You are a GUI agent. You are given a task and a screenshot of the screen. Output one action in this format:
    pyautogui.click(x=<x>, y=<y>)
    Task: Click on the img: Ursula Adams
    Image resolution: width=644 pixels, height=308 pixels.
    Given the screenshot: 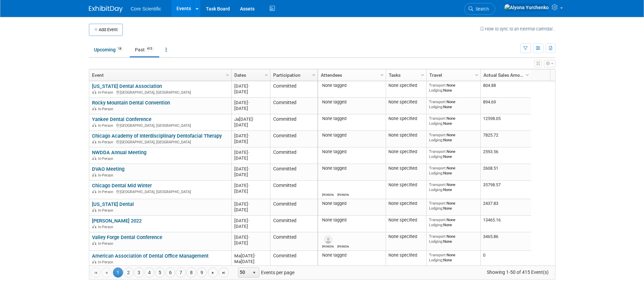 What is the action you would take?
    pyautogui.click(x=328, y=239)
    